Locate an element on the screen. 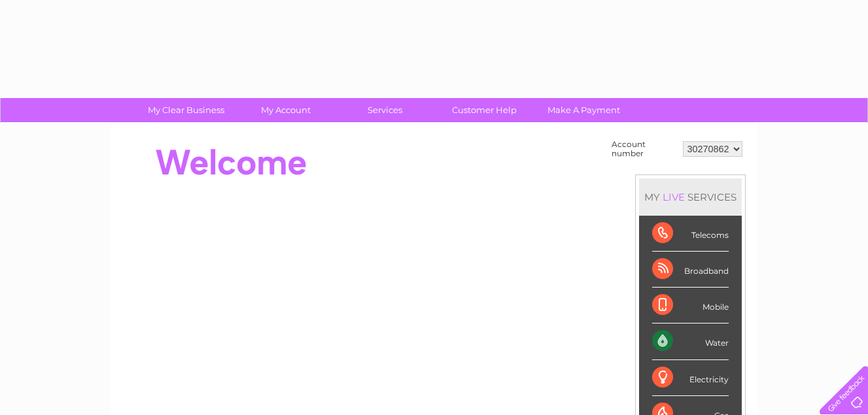 This screenshot has height=415, width=868. div: Water is located at coordinates (690, 341).